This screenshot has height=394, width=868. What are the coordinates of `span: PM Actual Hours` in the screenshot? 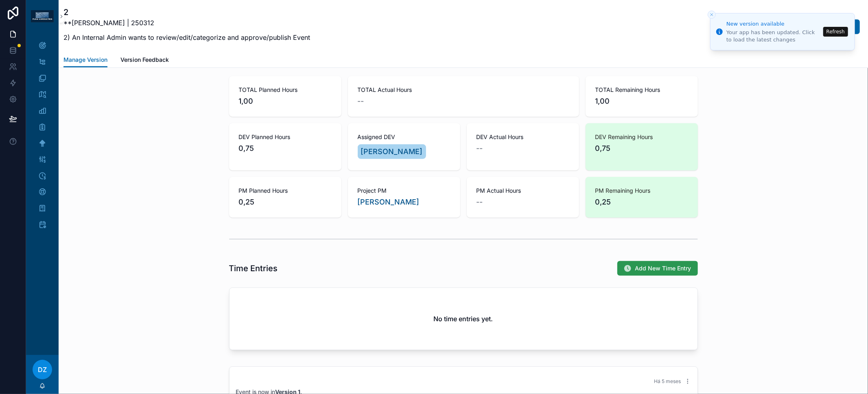 It's located at (523, 191).